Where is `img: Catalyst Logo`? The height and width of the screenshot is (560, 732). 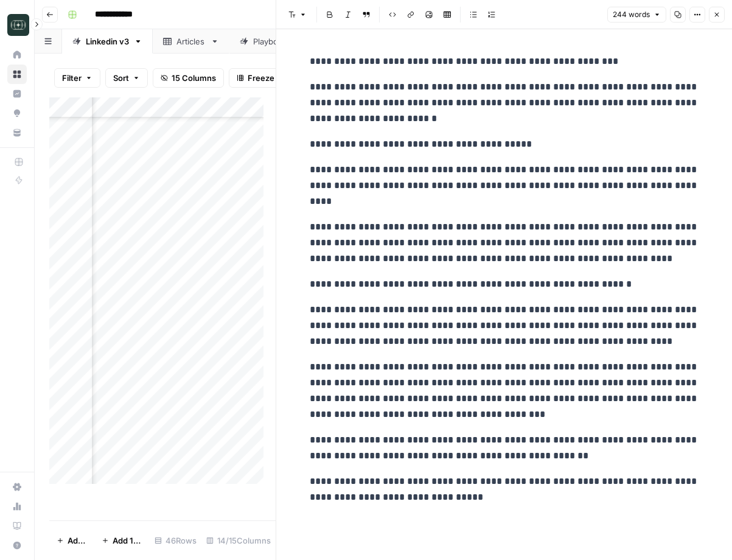 img: Catalyst Logo is located at coordinates (18, 25).